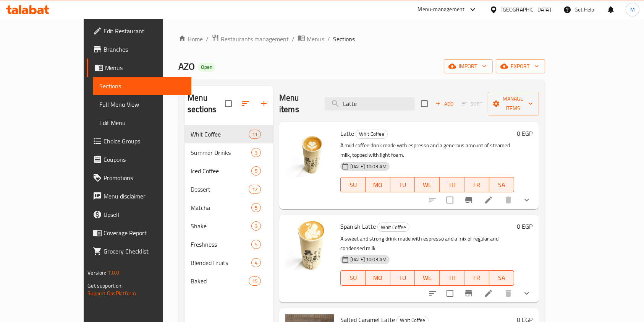 This screenshot has height=322, width=644. I want to click on h2: Menu sections, so click(206, 103).